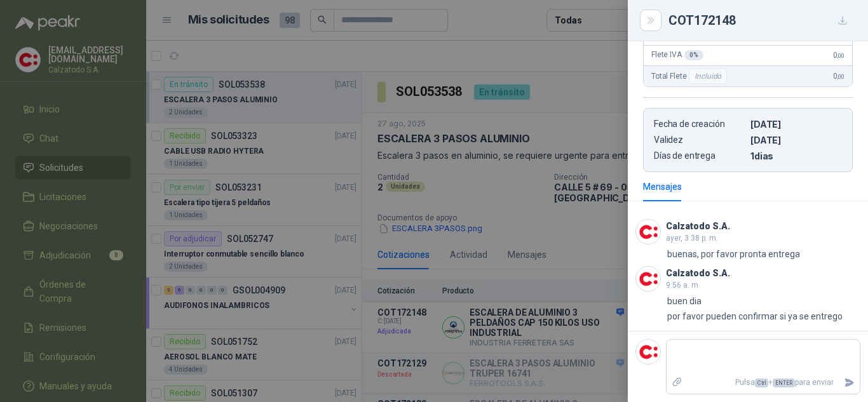  What do you see at coordinates (699, 140) in the screenshot?
I see `p: Validez` at bounding box center [699, 140].